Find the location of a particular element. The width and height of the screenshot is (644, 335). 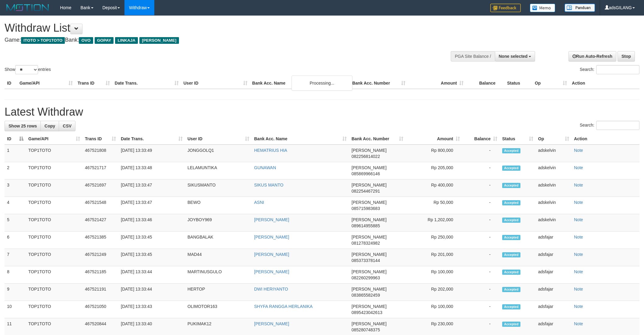

th: Amount is located at coordinates (437, 83).